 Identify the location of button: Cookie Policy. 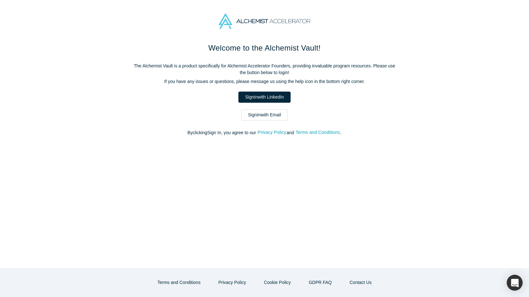
(277, 282).